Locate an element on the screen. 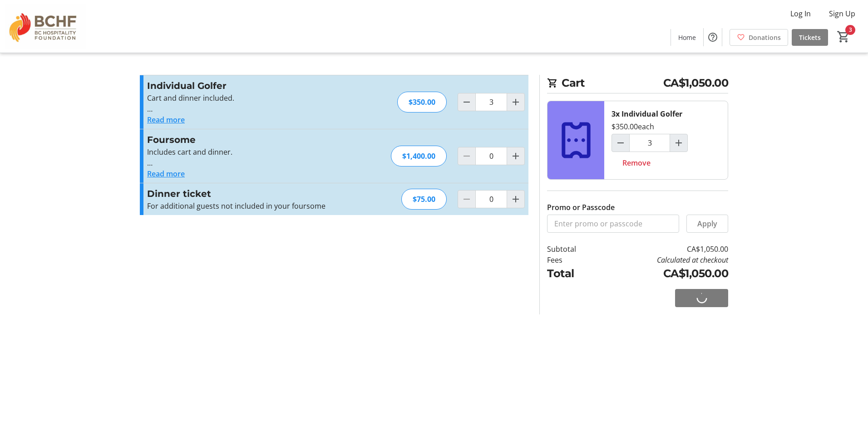 The height and width of the screenshot is (421, 868). input: Enter promo or passcode is located at coordinates (613, 223).